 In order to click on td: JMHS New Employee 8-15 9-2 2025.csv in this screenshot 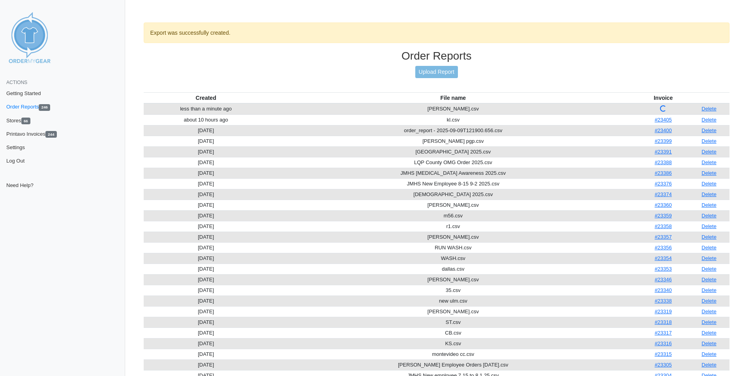, I will do `click(453, 183)`.